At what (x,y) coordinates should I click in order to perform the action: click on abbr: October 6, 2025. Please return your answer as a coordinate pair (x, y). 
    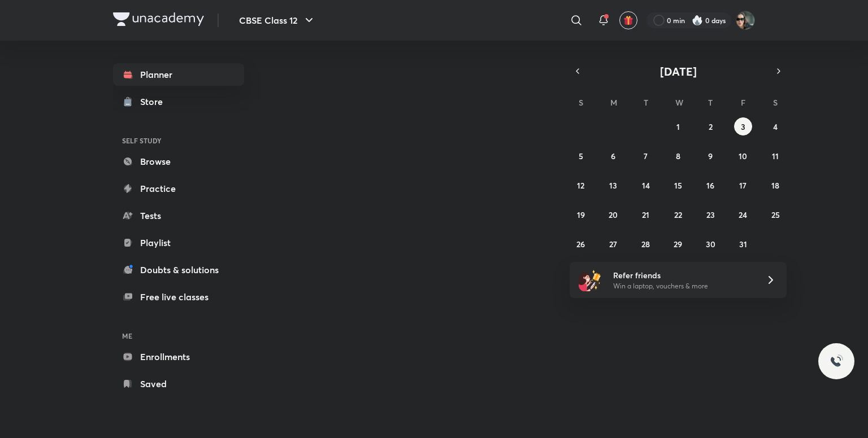
    Looking at the image, I should click on (613, 155).